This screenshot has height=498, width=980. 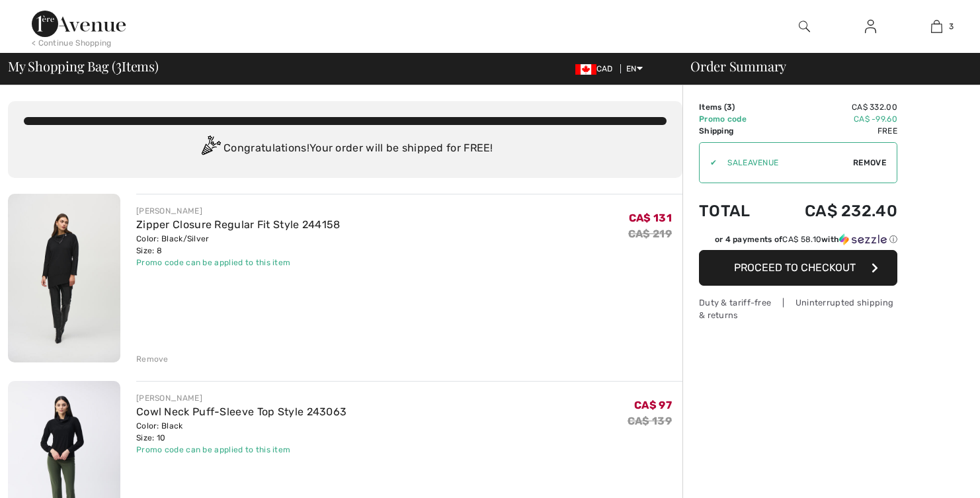 What do you see at coordinates (734, 119) in the screenshot?
I see `td: Promo code` at bounding box center [734, 119].